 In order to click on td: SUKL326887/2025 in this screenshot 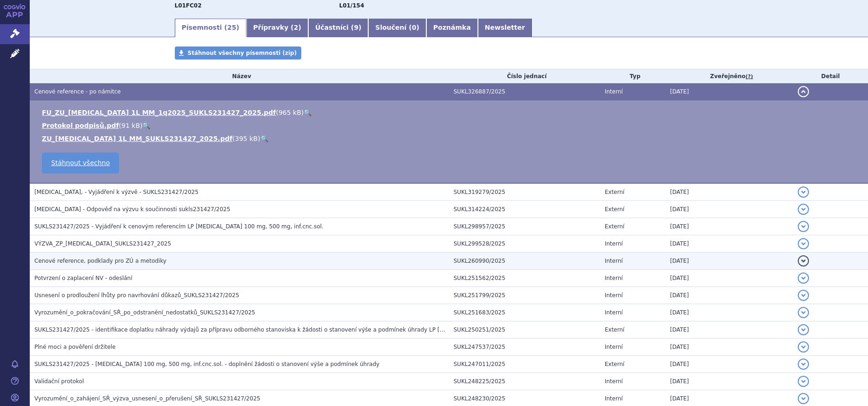, I will do `click(525, 91)`.